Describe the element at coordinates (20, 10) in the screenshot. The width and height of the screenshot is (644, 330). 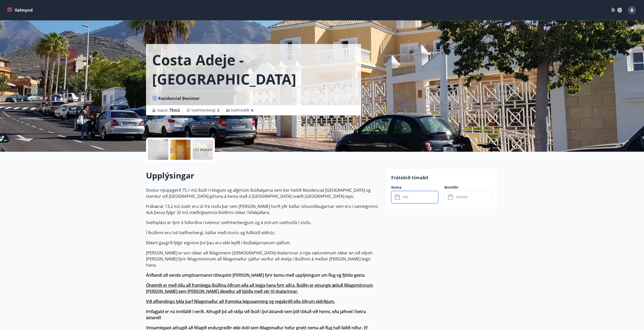
I see `button: menu` at that location.